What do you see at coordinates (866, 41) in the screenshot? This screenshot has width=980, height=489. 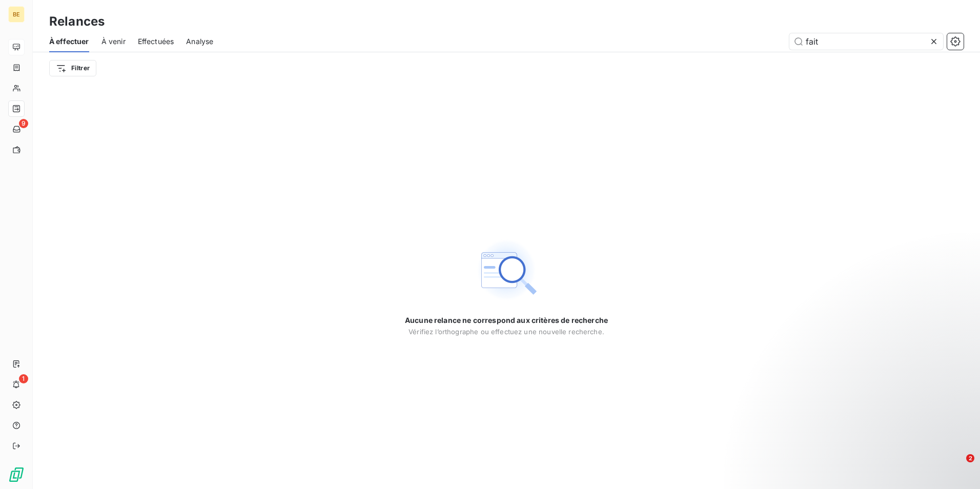 I see `input: Rechercher` at bounding box center [866, 41].